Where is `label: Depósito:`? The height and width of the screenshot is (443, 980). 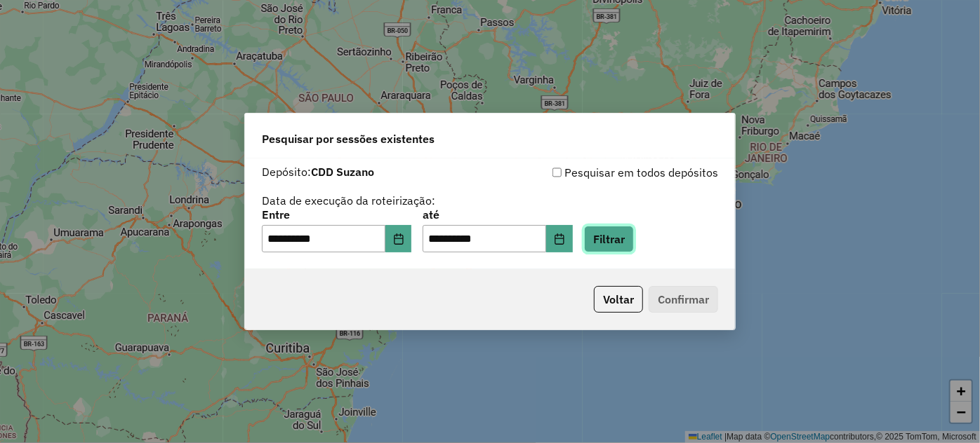 label: Depósito: is located at coordinates (318, 172).